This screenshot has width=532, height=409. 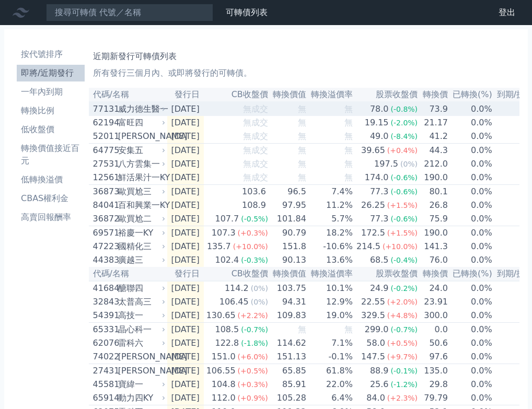 What do you see at coordinates (104, 344) in the screenshot?
I see `div: 62076` at bounding box center [104, 344].